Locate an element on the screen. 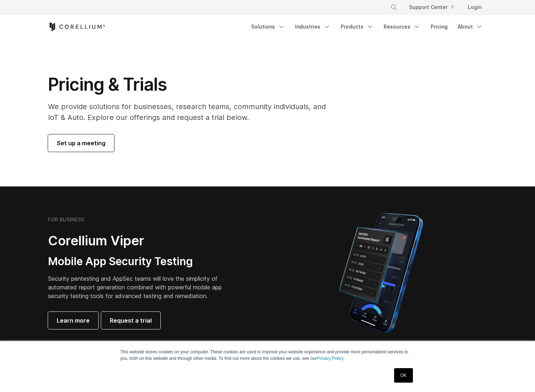 This screenshot has width=535, height=392. span: Learn more is located at coordinates (73, 320).